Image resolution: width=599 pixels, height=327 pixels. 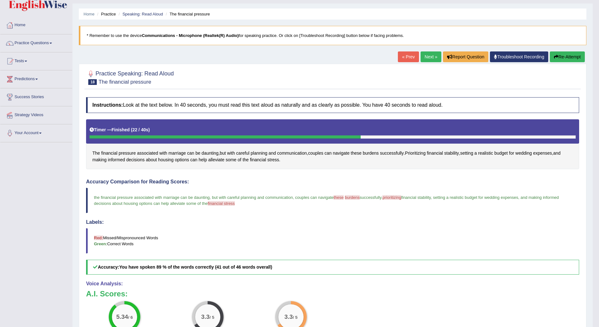 What do you see at coordinates (567, 57) in the screenshot?
I see `button: Re-Attempt` at bounding box center [567, 57].